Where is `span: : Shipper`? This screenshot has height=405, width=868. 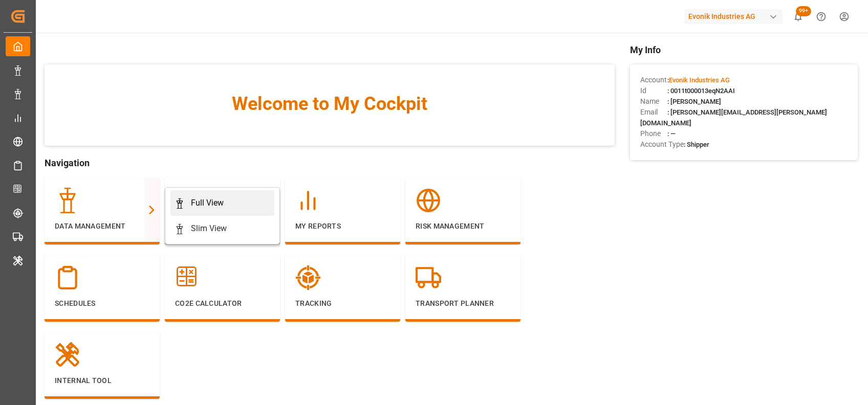 span: : Shipper is located at coordinates (697, 144).